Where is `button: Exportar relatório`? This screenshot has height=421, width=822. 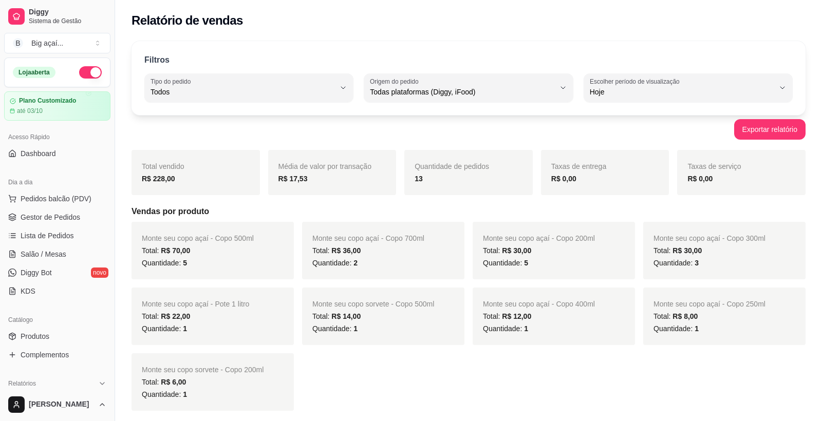
button: Exportar relatório is located at coordinates (770, 129).